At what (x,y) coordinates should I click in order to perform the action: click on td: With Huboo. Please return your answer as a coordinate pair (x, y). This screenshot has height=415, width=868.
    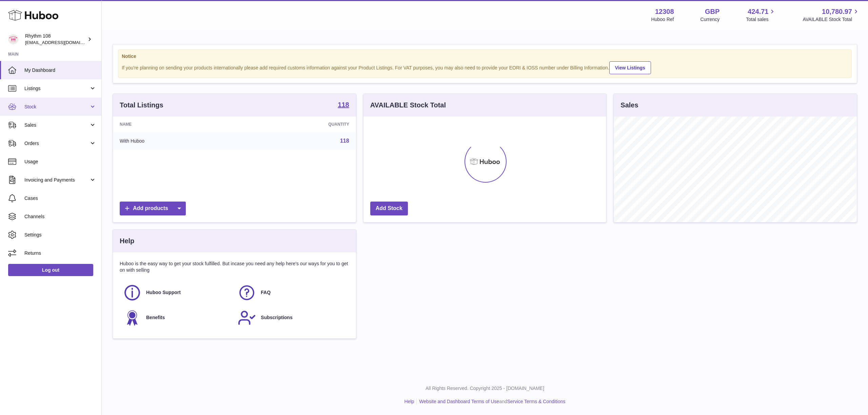
    Looking at the image, I should click on (177, 141).